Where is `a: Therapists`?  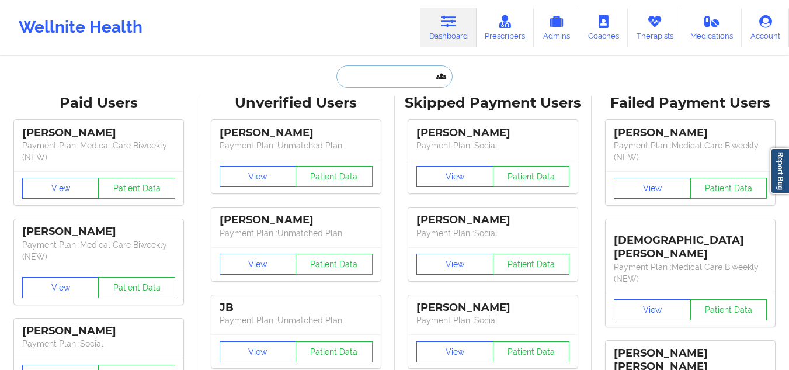
a: Therapists is located at coordinates (655, 27).